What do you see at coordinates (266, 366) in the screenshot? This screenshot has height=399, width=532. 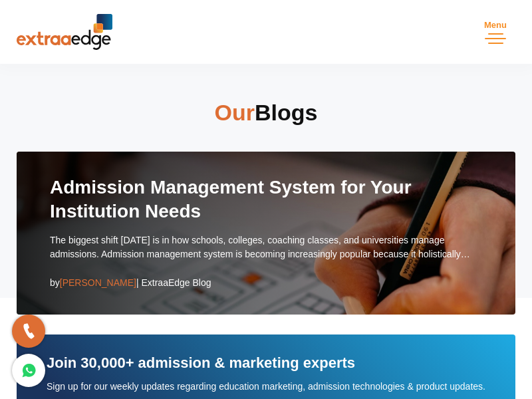 I see `h3: Join 30,000+ admission & marketing experts` at bounding box center [266, 366].